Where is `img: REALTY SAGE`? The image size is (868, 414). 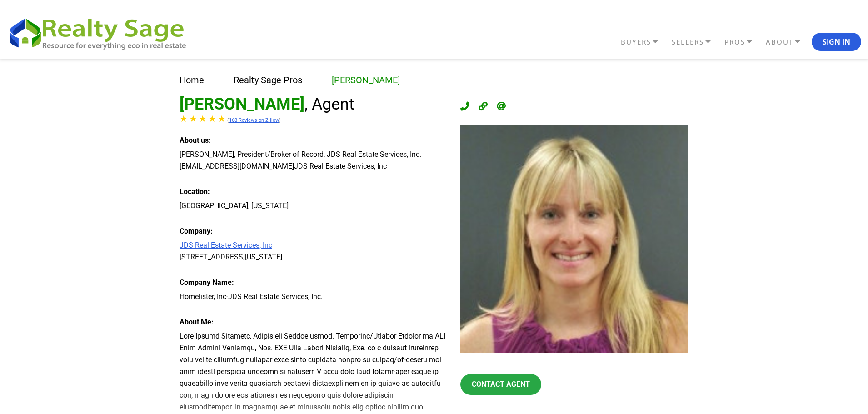 img: REALTY SAGE is located at coordinates (101, 32).